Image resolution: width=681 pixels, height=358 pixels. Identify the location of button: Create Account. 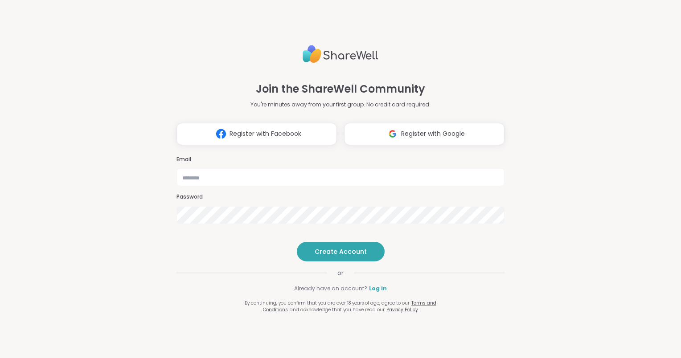
(340, 252).